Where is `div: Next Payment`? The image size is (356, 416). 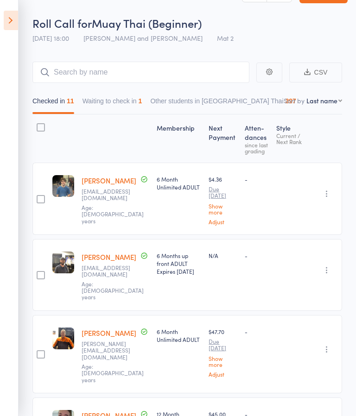 div: Next Payment is located at coordinates (223, 139).